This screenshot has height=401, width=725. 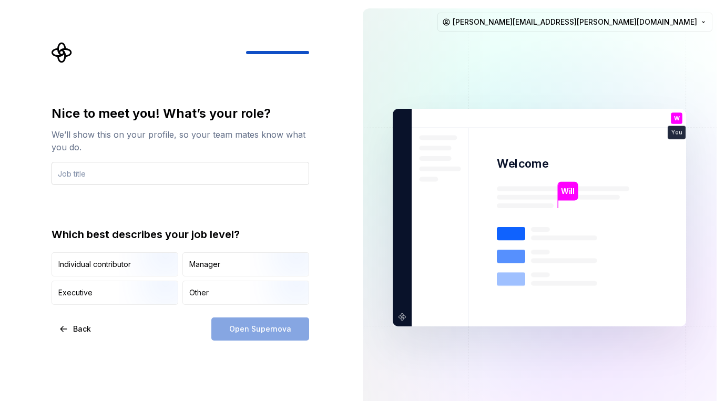 What do you see at coordinates (568, 191) in the screenshot?
I see `p: Will` at bounding box center [568, 191].